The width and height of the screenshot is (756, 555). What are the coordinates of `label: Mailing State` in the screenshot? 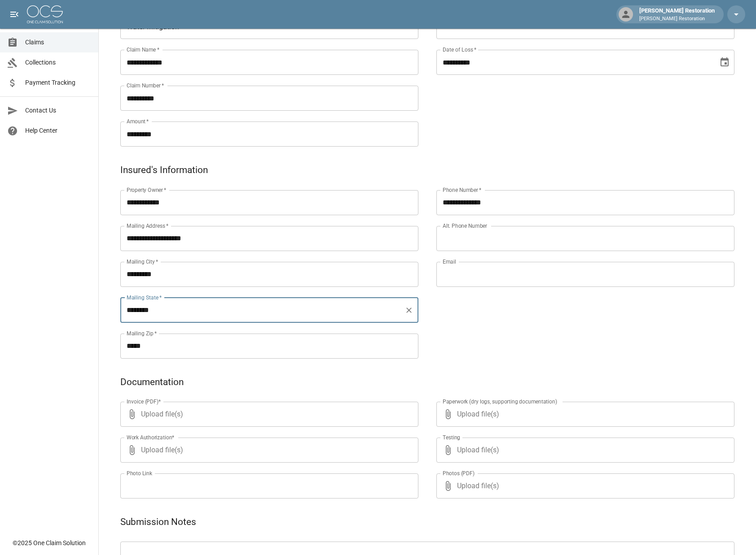 It's located at (145, 298).